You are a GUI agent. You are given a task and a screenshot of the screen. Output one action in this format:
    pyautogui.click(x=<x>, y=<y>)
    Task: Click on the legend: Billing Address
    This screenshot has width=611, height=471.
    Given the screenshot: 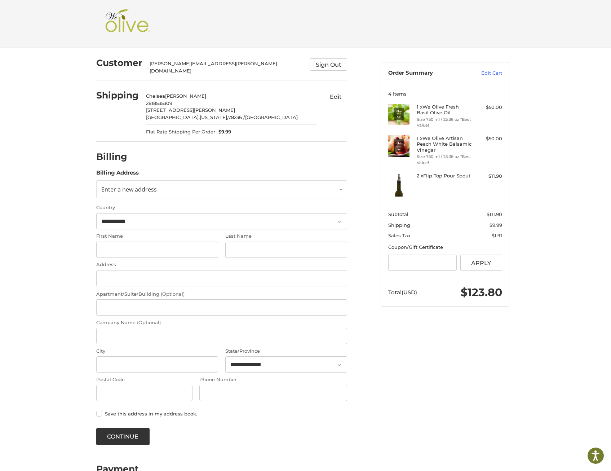 What is the action you would take?
    pyautogui.click(x=117, y=174)
    